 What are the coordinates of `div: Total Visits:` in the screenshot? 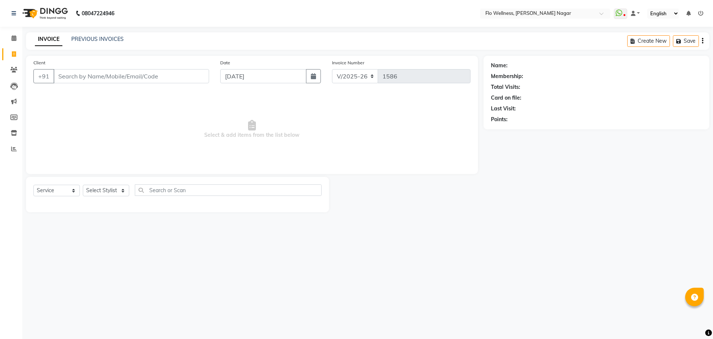 It's located at (505, 87).